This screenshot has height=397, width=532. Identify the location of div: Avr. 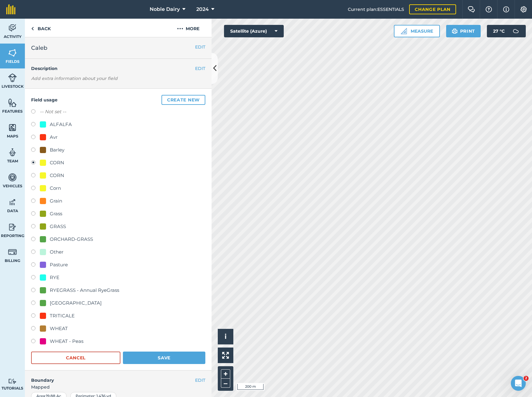
(53, 137).